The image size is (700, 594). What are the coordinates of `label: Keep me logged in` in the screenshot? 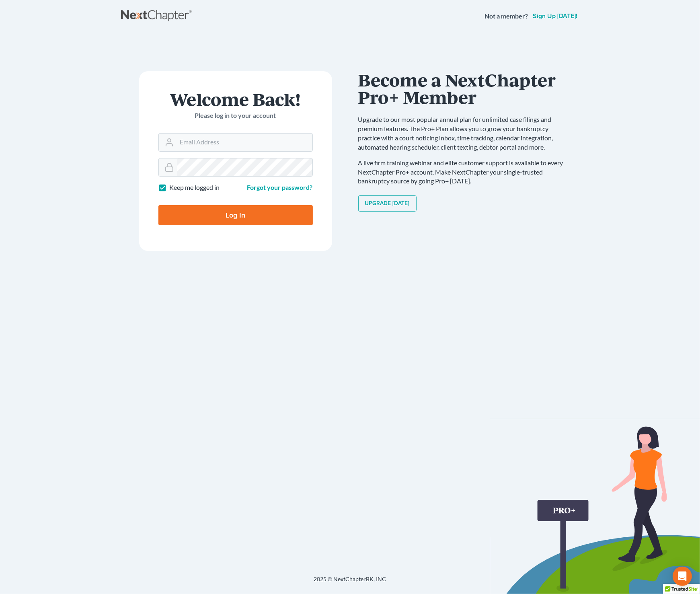 It's located at (195, 187).